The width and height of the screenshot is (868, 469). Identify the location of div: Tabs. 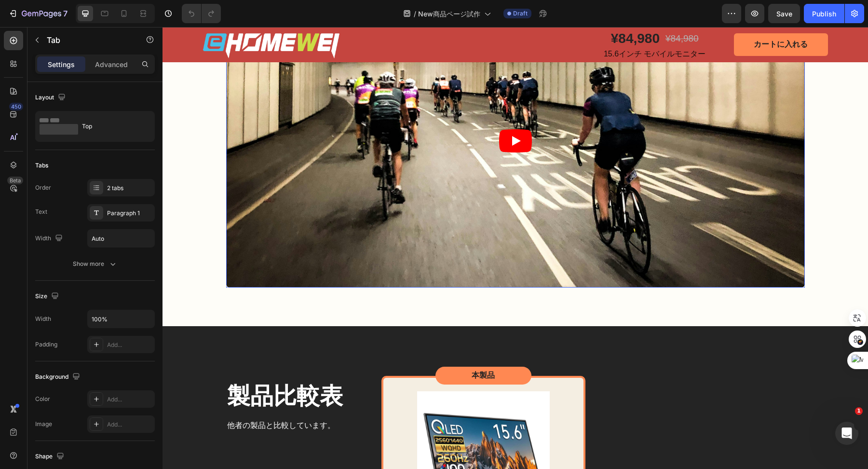
(42, 165).